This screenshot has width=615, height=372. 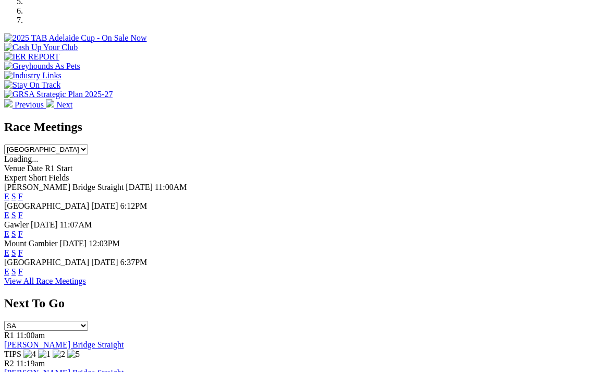 What do you see at coordinates (58, 168) in the screenshot?
I see `span: R1 Start` at bounding box center [58, 168].